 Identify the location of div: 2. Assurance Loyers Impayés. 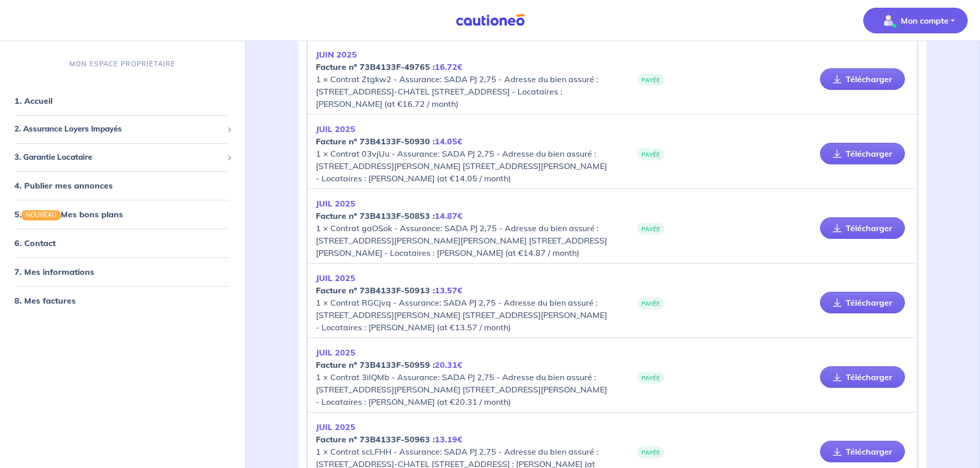
(123, 129).